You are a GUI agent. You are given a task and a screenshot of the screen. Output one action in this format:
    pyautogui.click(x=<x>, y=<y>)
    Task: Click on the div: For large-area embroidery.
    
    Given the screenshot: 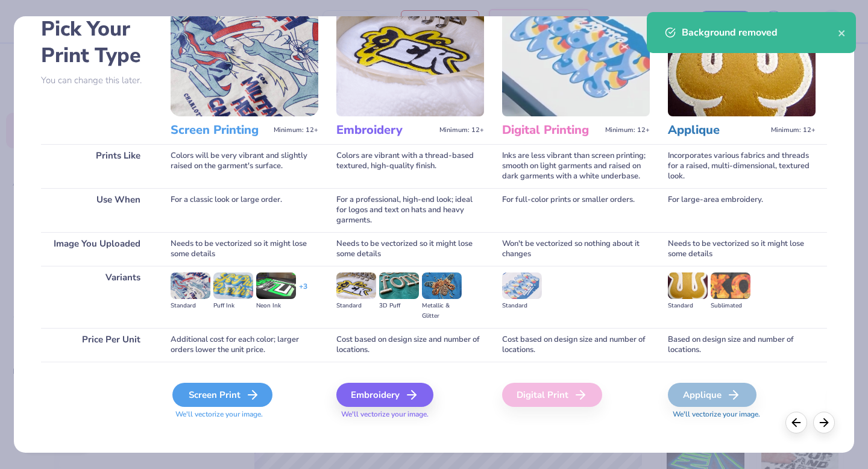 What is the action you would take?
    pyautogui.click(x=741, y=210)
    